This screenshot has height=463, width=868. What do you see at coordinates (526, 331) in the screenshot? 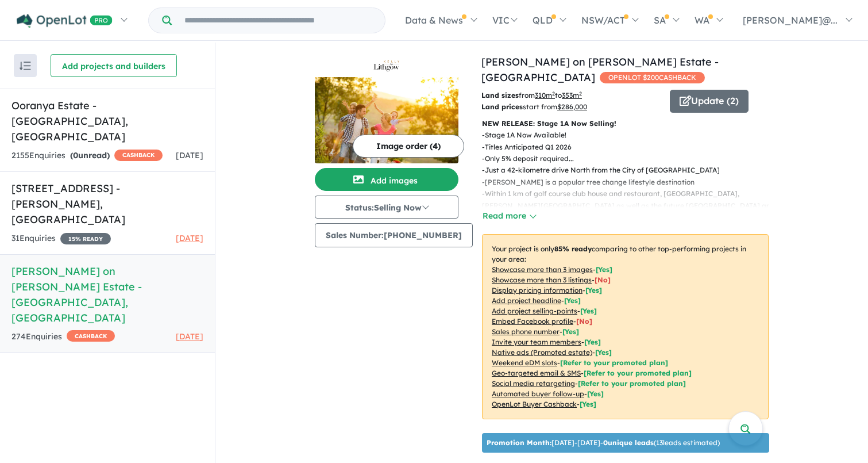
I see `u: Sales phone number` at bounding box center [526, 331].